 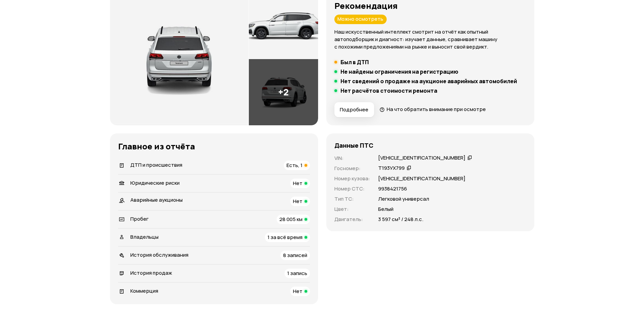 What do you see at coordinates (352, 158) in the screenshot?
I see `p: VIN :` at bounding box center [352, 158].